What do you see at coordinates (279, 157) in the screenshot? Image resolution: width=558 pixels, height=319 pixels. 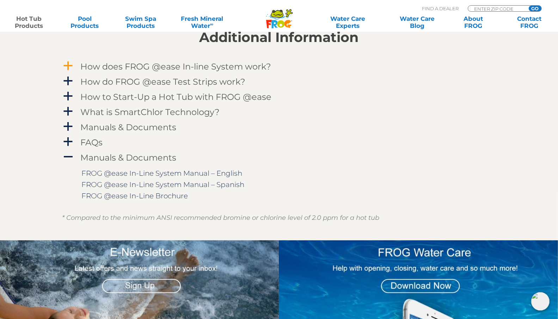 I see `a: A Manuals & Documents` at bounding box center [279, 157].